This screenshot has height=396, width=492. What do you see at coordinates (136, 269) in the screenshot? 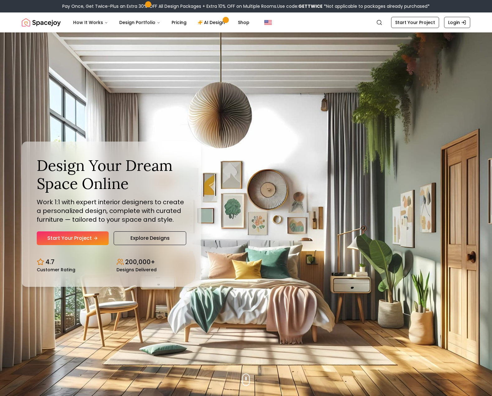
I see `small: Designs Delivered` at bounding box center [136, 269].